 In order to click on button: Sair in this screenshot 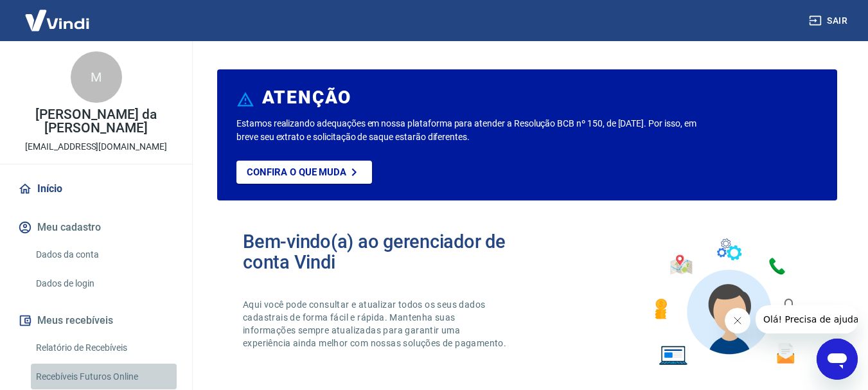, I will do `click(830, 20)`.